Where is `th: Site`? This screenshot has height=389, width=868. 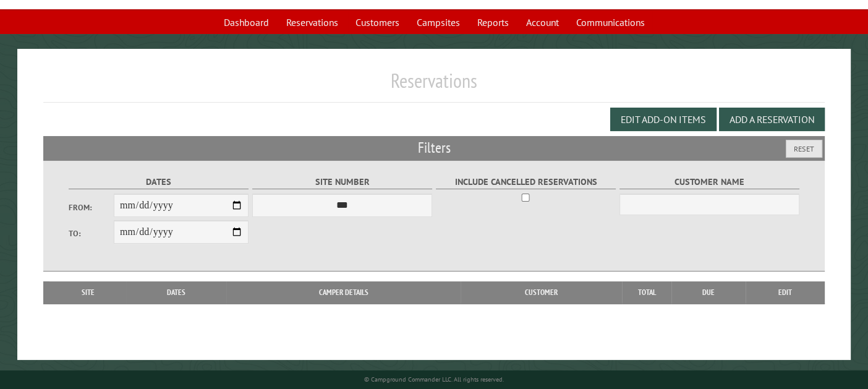
th: Site is located at coordinates (88, 292).